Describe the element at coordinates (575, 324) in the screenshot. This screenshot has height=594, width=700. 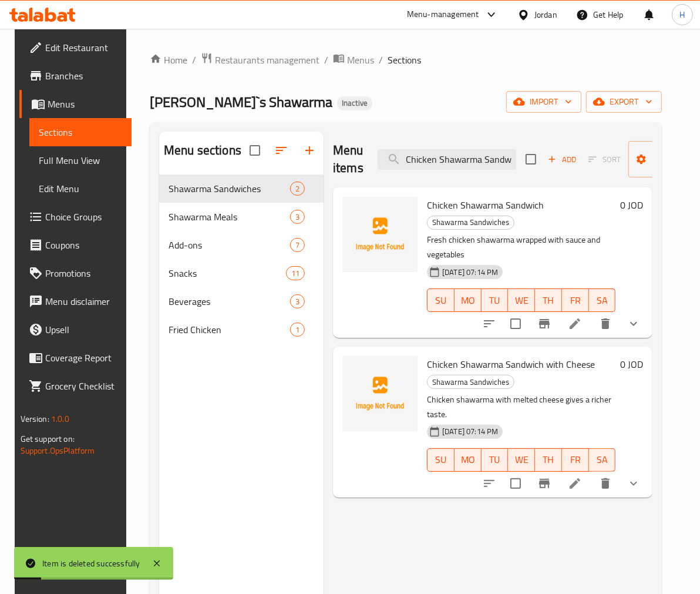
I see `a: Edit menu item` at that location.